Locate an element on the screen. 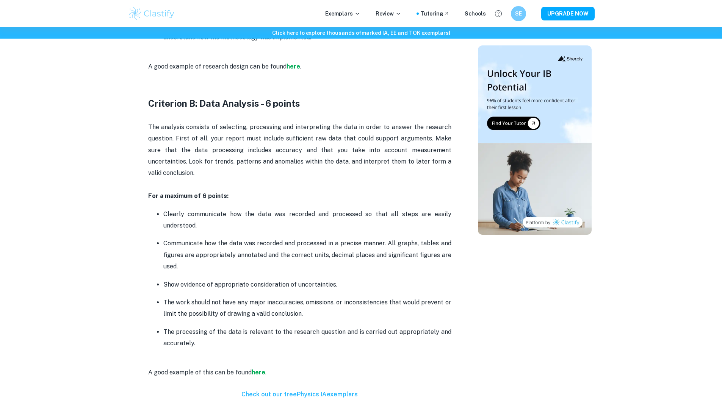 The height and width of the screenshot is (399, 722). a: Clastify logo is located at coordinates (152, 14).